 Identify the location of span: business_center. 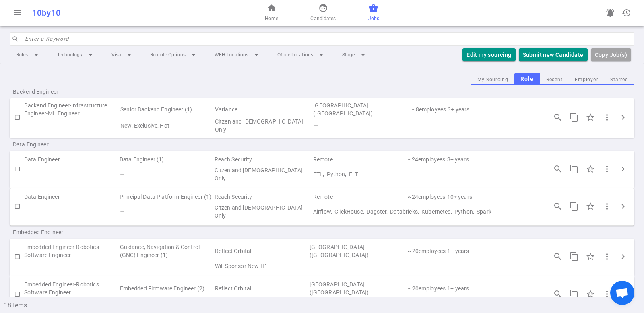
(374, 8).